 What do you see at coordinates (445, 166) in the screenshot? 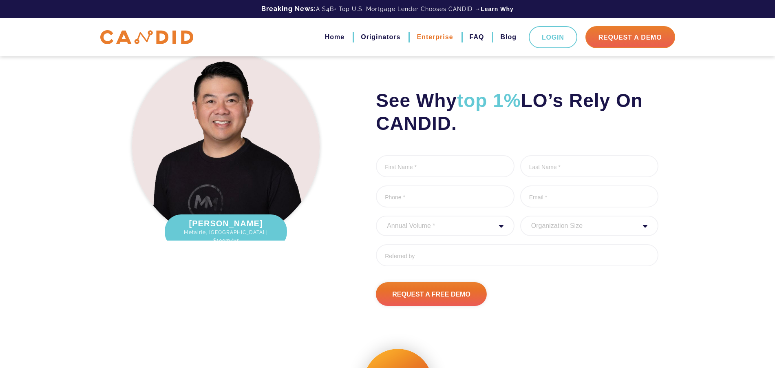
I see `input: First Name *` at bounding box center [445, 166].